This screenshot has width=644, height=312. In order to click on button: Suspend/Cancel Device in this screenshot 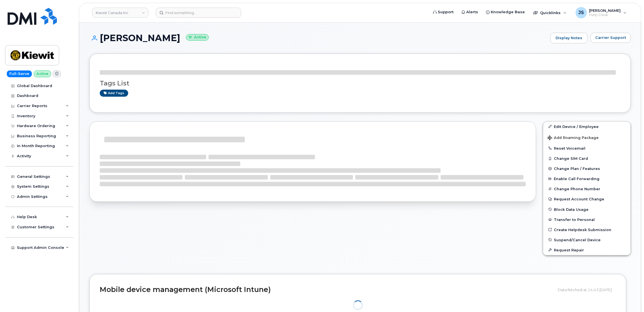, I will do `click(586, 240)`.